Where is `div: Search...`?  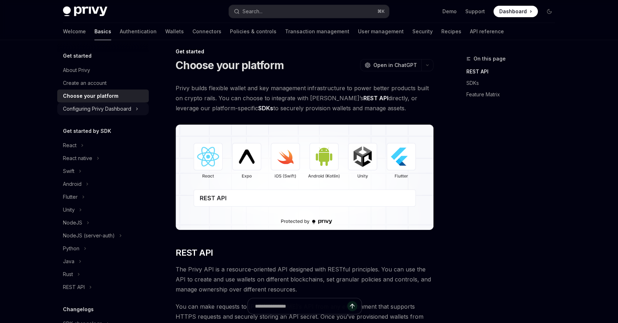 div: Search... is located at coordinates (252, 11).